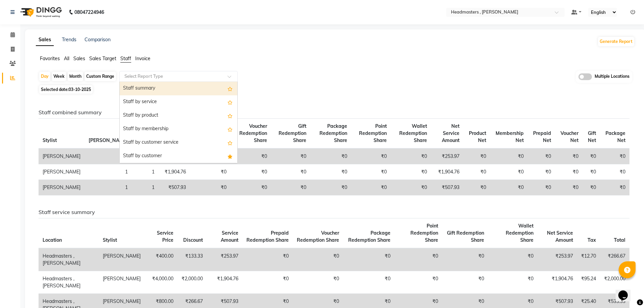  What do you see at coordinates (620, 240) in the screenshot?
I see `span: Total` at bounding box center [620, 240].